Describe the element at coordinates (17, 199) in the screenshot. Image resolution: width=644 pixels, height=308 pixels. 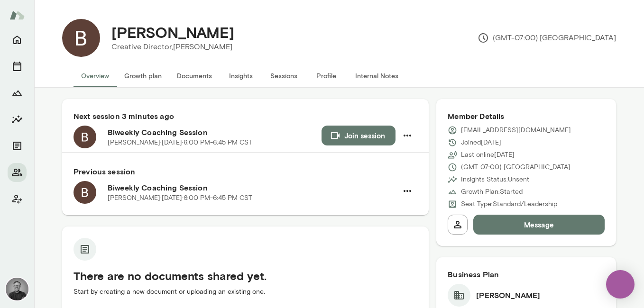
I see `button: Client app` at that location.